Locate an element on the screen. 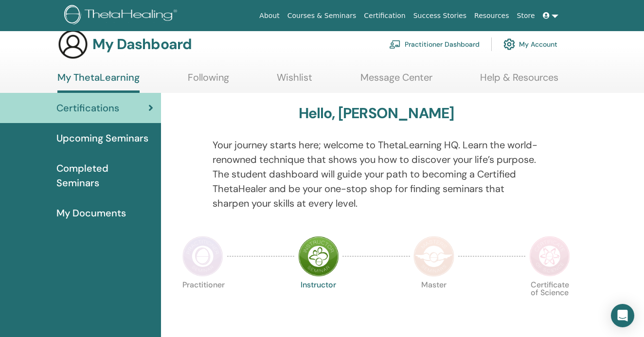  p: Your journey starts here; welcome to ThetaLearning HQ. Learn the world-renowned technique that sh... is located at coordinates (376, 174).